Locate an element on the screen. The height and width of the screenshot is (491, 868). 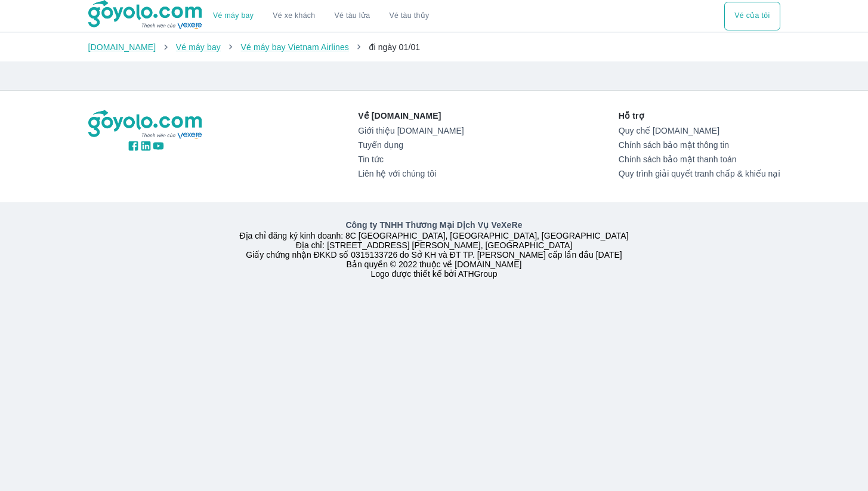
a: Liên hệ với chúng tôi is located at coordinates (410, 174).